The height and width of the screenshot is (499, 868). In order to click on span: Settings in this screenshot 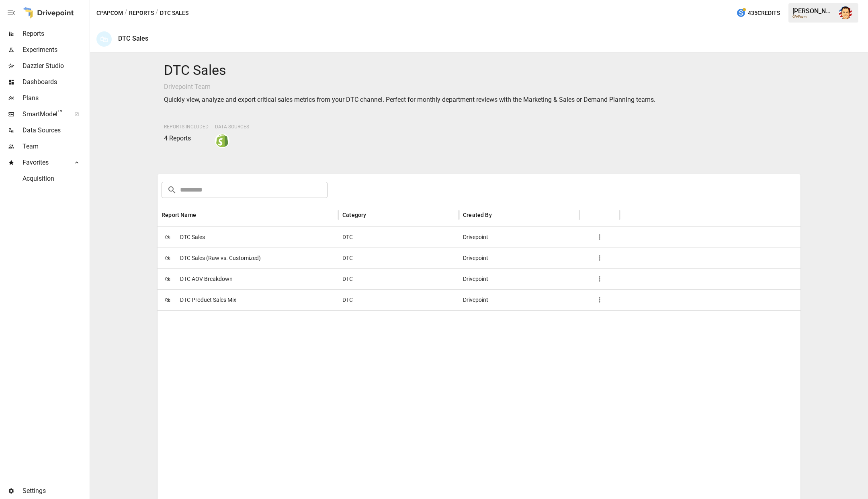, I will do `click(55, 490)`.